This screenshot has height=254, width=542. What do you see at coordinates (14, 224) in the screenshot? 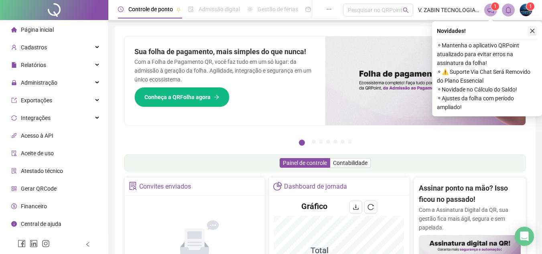
I see `span: info-circle` at bounding box center [14, 224].